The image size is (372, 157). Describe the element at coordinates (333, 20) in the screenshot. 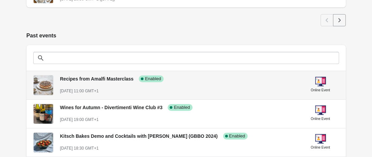

I see `nav: Pagination` at that location.